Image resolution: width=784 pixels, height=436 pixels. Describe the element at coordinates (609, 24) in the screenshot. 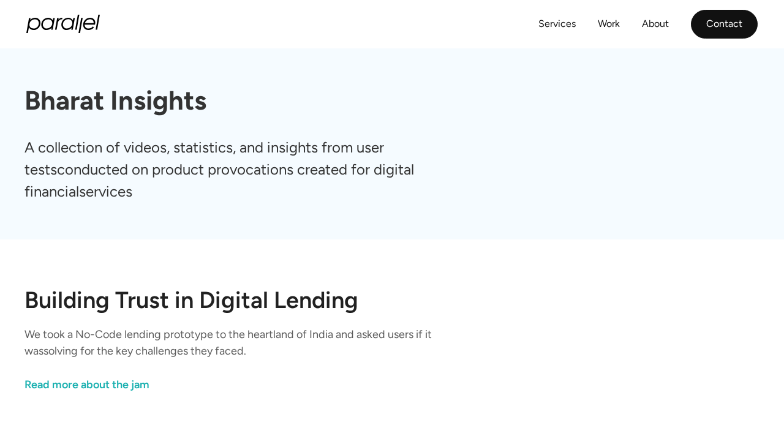

I see `a: Work` at that location.